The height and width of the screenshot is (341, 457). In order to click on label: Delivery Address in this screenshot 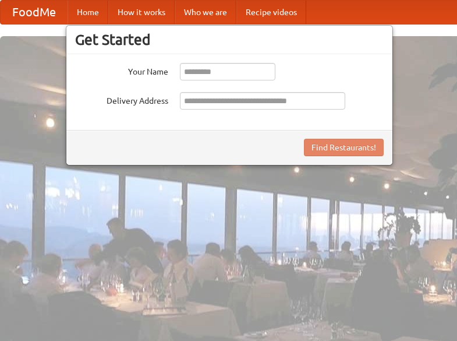, I will do `click(122, 99)`.